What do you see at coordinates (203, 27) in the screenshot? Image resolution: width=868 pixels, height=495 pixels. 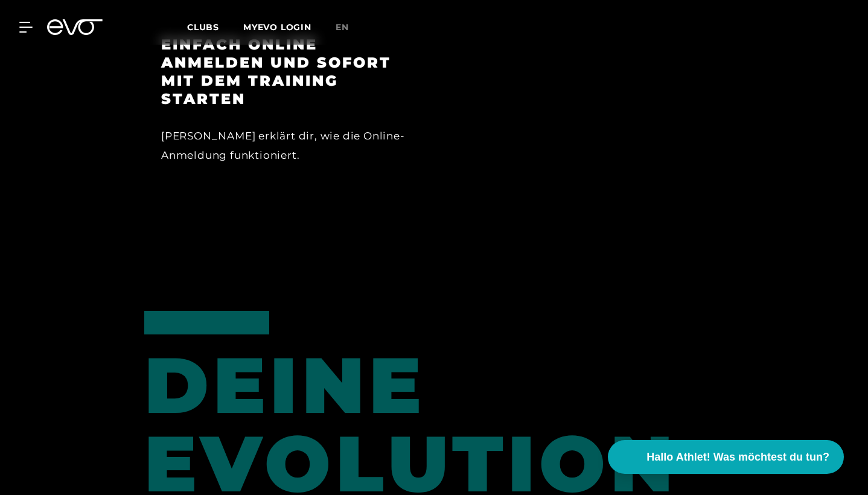 I see `span: Clubs` at bounding box center [203, 27].